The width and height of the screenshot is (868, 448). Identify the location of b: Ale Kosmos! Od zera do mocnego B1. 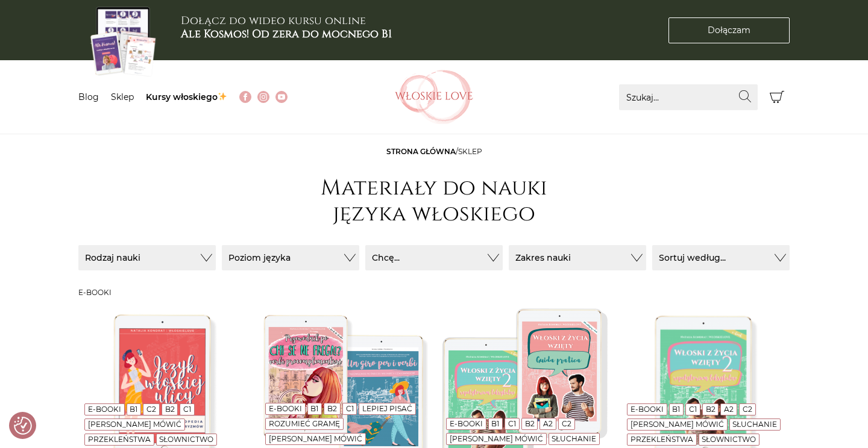
(286, 33).